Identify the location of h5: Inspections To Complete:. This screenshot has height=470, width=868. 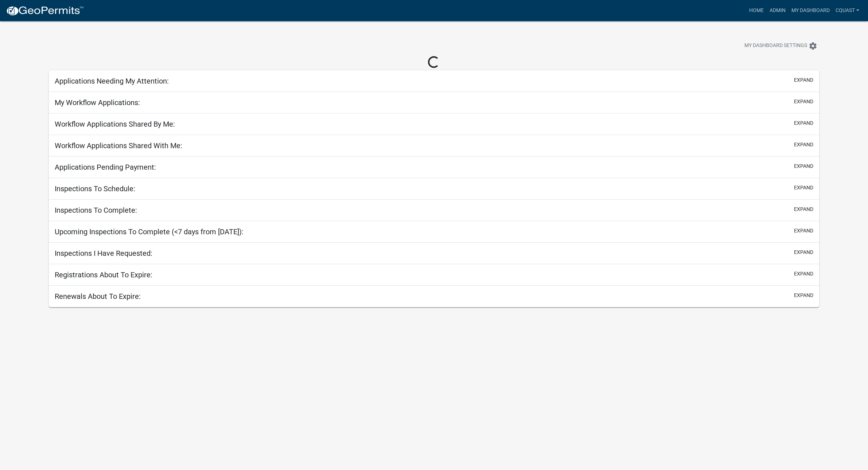
(96, 210).